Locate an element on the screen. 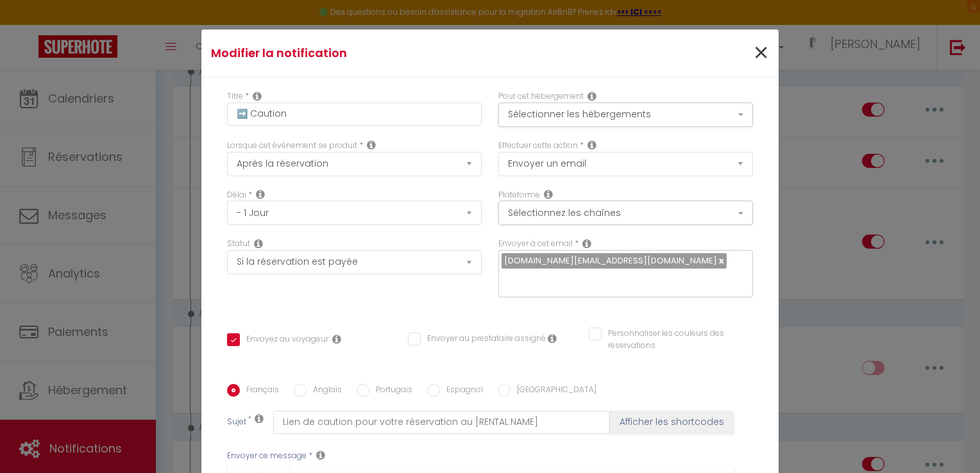  label: Titre is located at coordinates (235, 96).